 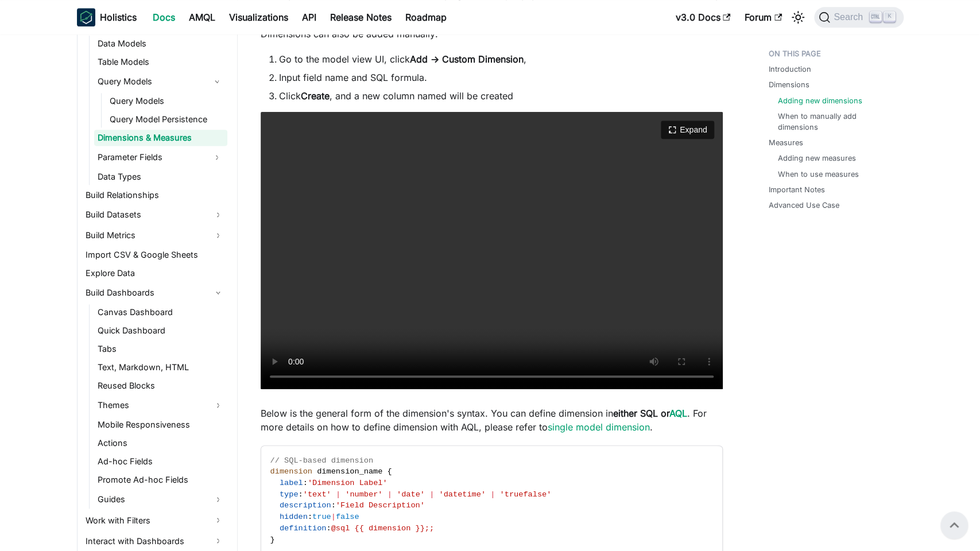 What do you see at coordinates (155, 255) in the screenshot?
I see `a: Import CSV & Google Sheets` at bounding box center [155, 255].